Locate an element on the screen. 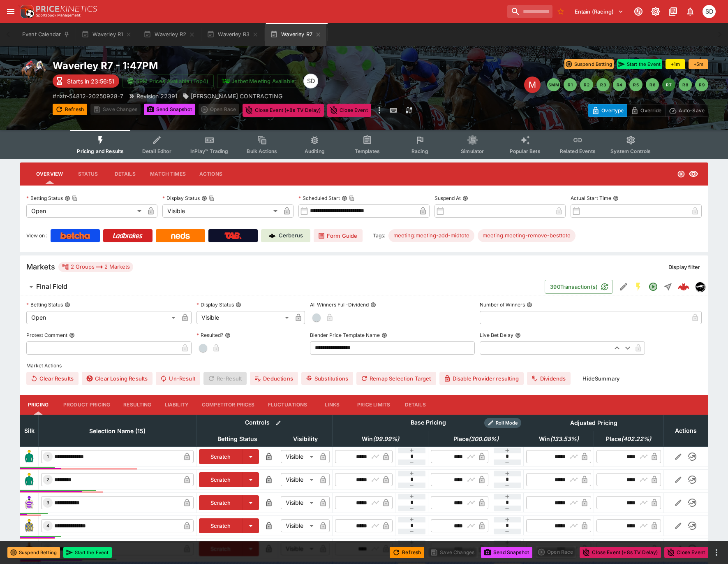  button: Deductions is located at coordinates (274, 378).